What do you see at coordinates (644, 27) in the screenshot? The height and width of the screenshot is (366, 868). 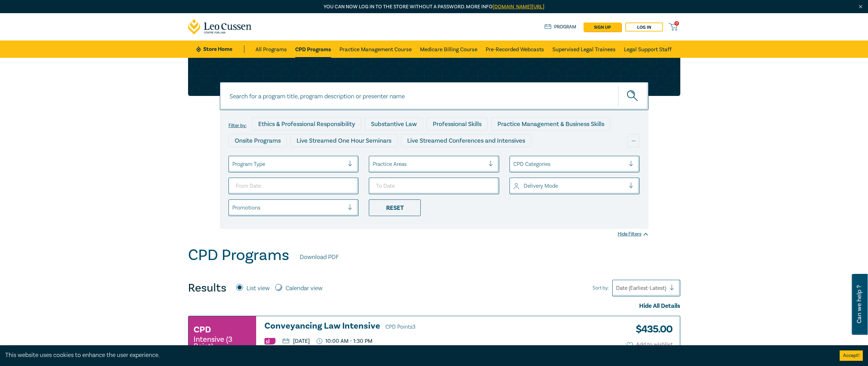 I see `a: Log in` at bounding box center [644, 27].